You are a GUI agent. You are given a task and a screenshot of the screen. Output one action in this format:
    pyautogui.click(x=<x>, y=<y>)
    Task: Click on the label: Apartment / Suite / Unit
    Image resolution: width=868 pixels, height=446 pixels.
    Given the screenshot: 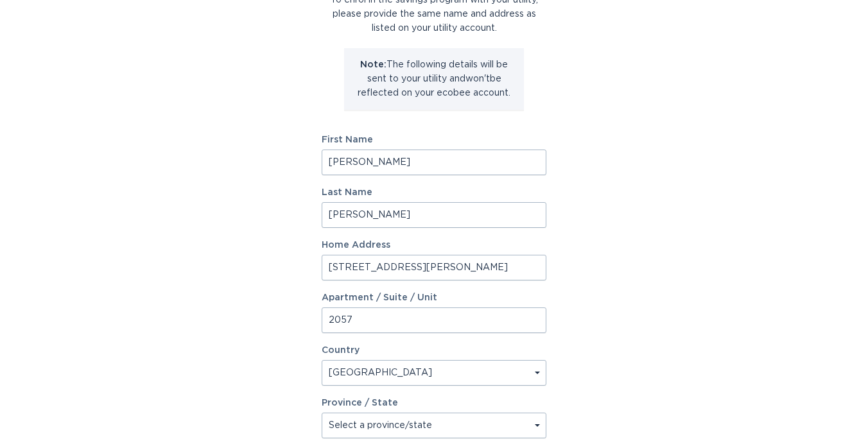 What is the action you would take?
    pyautogui.click(x=434, y=298)
    